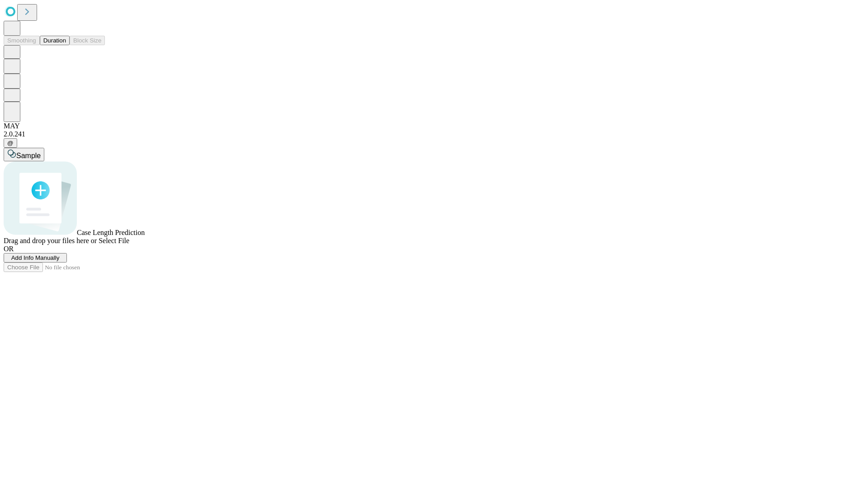 Image resolution: width=868 pixels, height=488 pixels. I want to click on span: Select File, so click(114, 241).